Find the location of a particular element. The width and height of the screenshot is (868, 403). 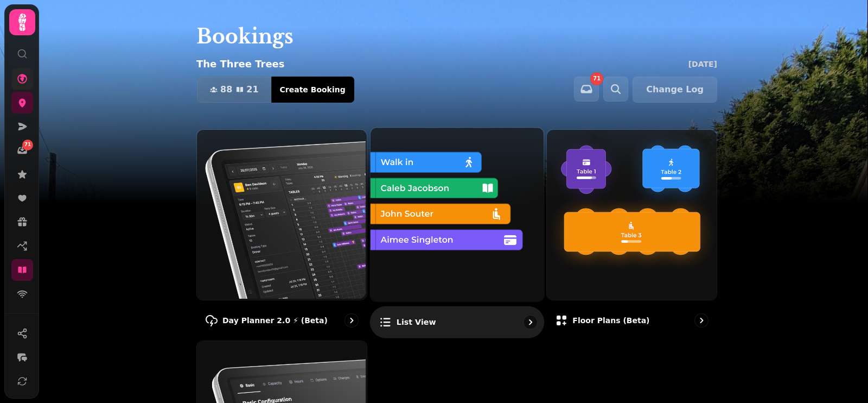

img: List view is located at coordinates (455, 213).